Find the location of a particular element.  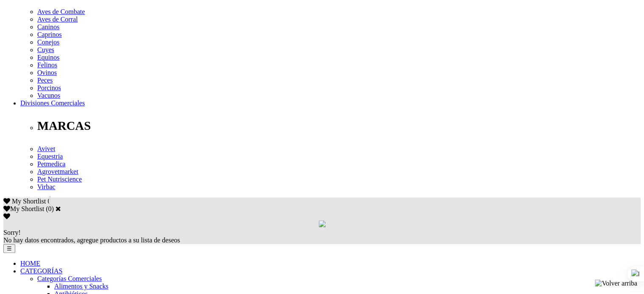

span: Equestria is located at coordinates (50, 156).